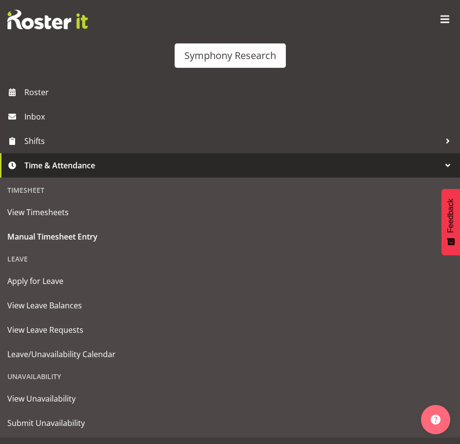 This screenshot has width=460, height=444. What do you see at coordinates (47, 20) in the screenshot?
I see `img: Rosterit website logo` at bounding box center [47, 20].